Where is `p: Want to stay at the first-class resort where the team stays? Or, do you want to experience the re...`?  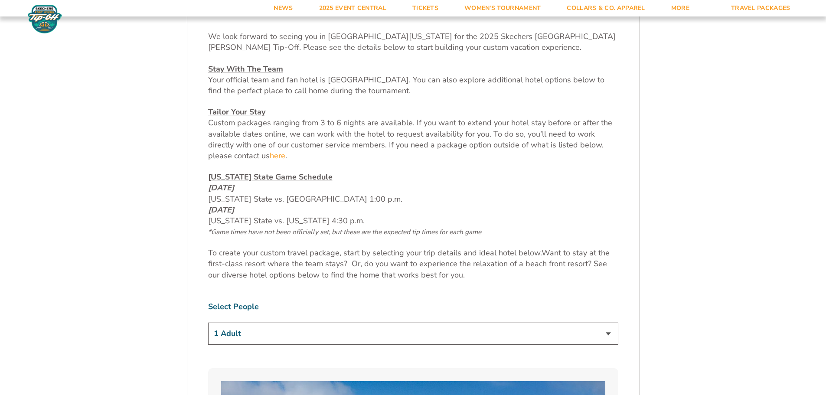 p: Want to stay at the first-class resort where the team stays? Or, do you want to experience the re... is located at coordinates (413, 264).